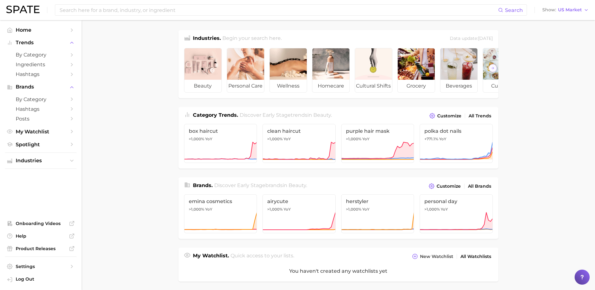 The width and height of the screenshot is (595, 290). Describe the element at coordinates (456, 143) in the screenshot. I see `a: polka dot nails+771.1% YoY` at that location.